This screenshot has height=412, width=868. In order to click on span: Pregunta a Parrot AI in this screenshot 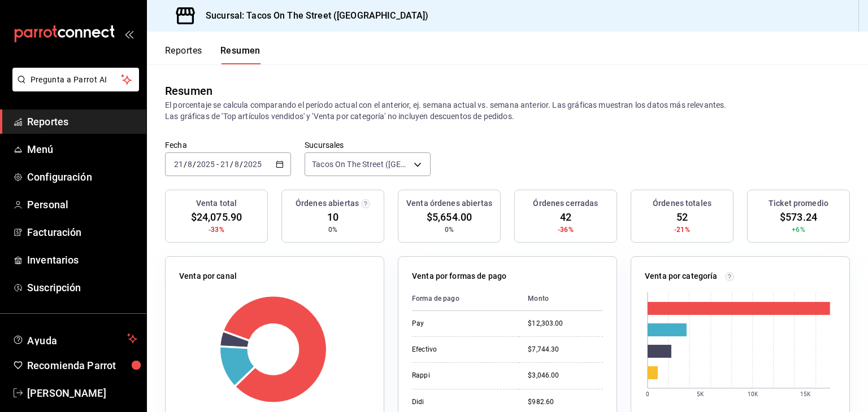, I will do `click(76, 79)`.